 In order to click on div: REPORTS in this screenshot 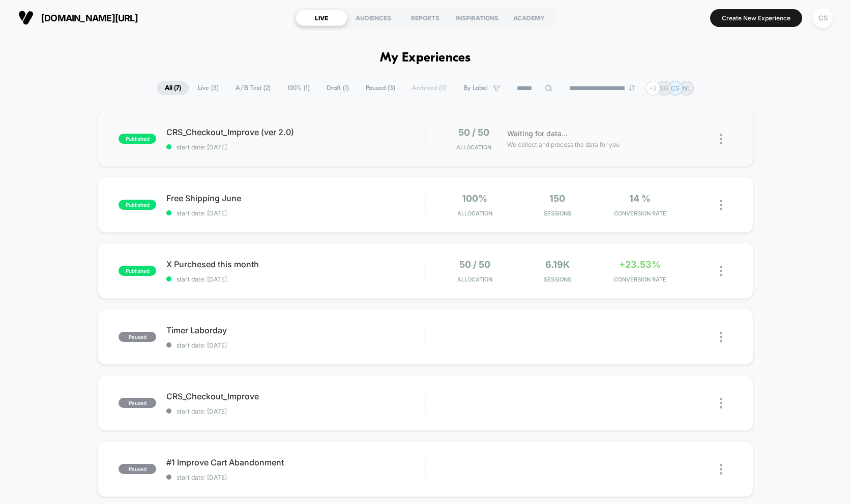, I will do `click(426, 18)`.